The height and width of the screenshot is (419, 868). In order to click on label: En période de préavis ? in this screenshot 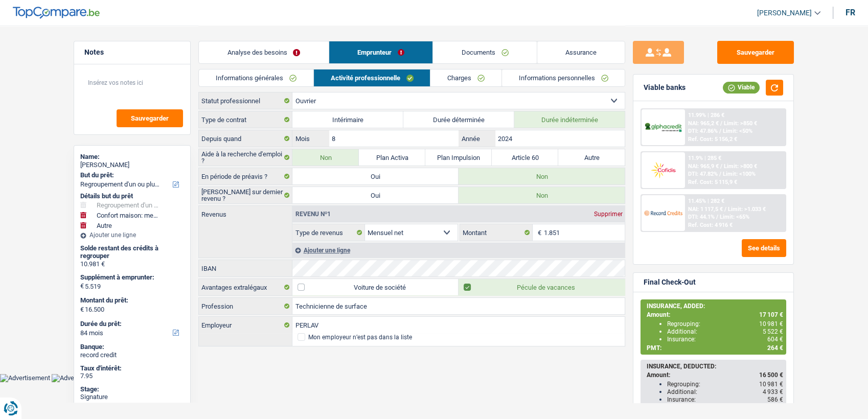, I will do `click(246, 176)`.